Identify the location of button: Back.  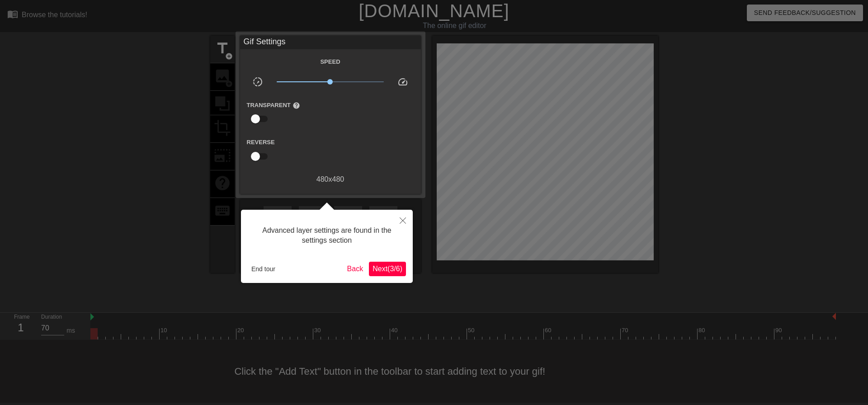
(356, 269).